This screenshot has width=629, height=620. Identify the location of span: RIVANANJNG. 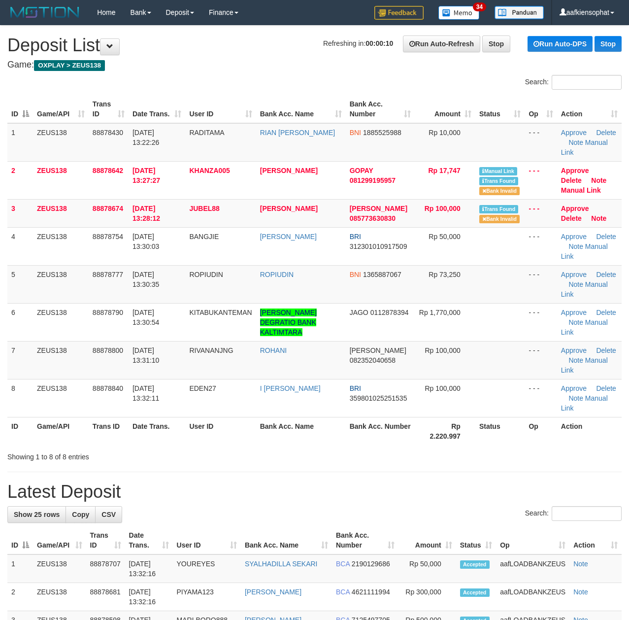
(211, 350).